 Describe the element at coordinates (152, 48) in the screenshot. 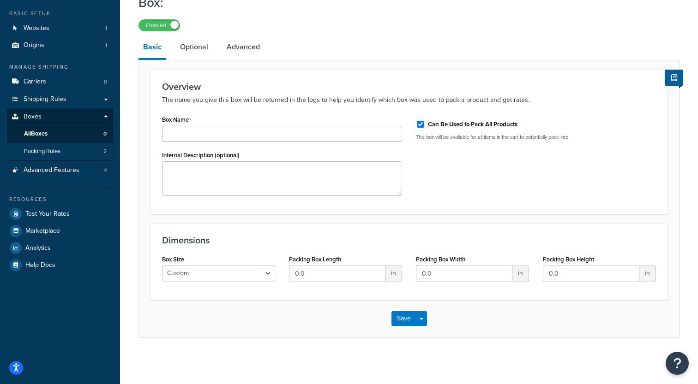

I see `a: Basic` at that location.